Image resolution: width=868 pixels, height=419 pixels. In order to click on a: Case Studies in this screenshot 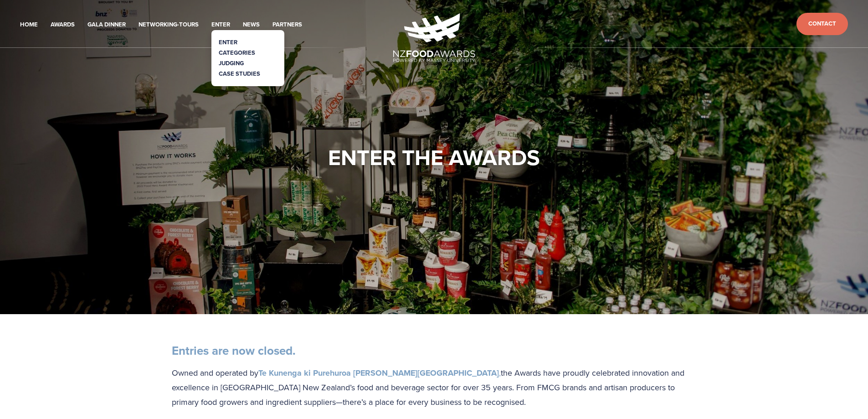, I will do `click(239, 73)`.